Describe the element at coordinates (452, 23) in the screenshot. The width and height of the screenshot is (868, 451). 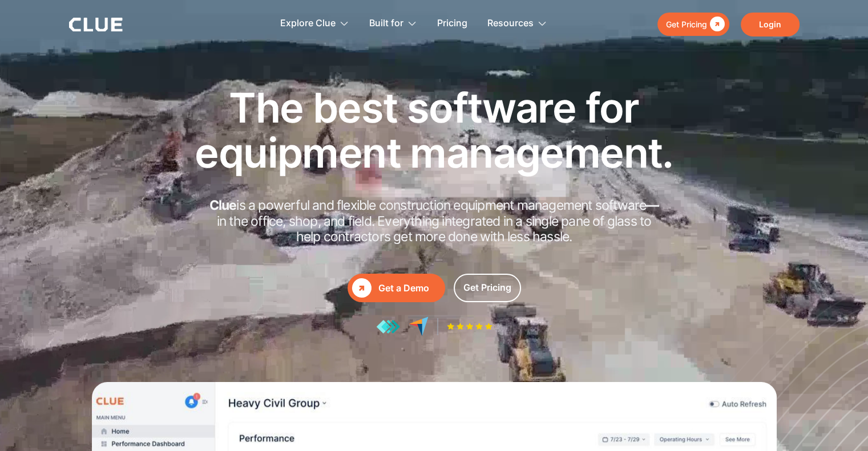
I see `a: Pricing` at that location.